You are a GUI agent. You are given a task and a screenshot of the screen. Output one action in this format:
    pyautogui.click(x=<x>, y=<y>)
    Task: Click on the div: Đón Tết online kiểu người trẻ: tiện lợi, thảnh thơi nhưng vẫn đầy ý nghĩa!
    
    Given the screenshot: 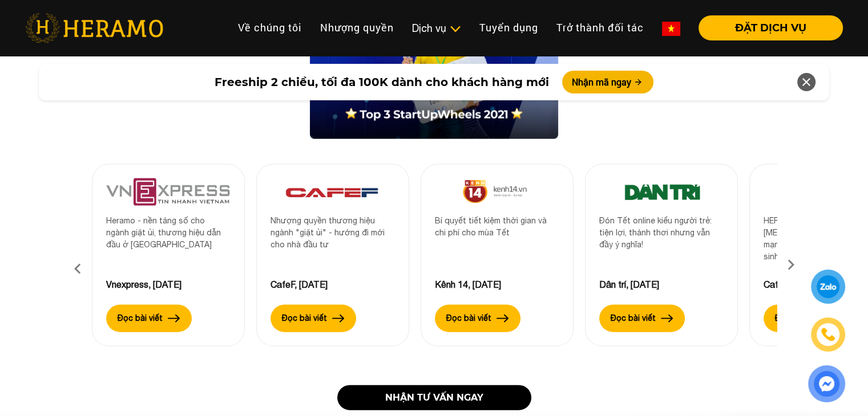 What is the action you would take?
    pyautogui.click(x=662, y=246)
    